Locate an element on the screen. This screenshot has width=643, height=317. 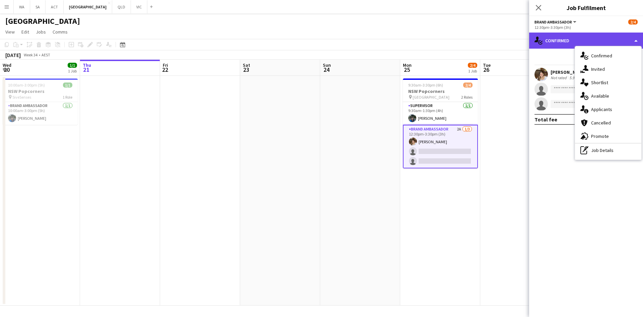
a: Edit is located at coordinates (25, 32).